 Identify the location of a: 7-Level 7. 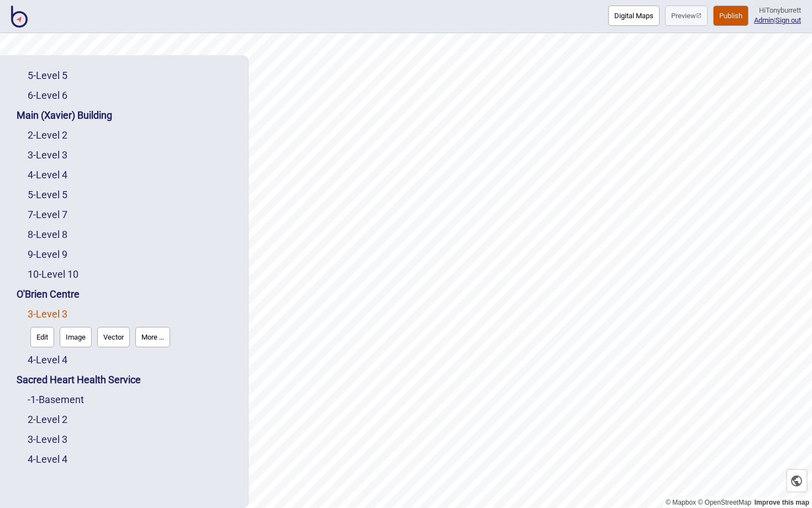
(47, 214).